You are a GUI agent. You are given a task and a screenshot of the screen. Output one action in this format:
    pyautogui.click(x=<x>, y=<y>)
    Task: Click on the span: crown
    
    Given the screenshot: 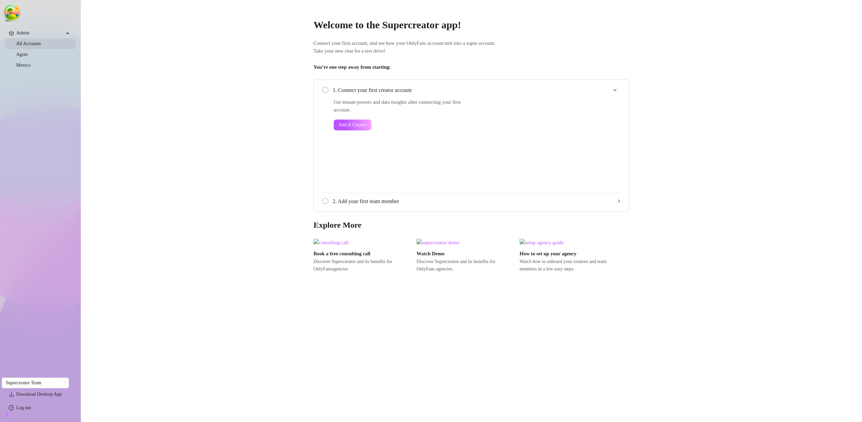 What is the action you would take?
    pyautogui.click(x=11, y=33)
    